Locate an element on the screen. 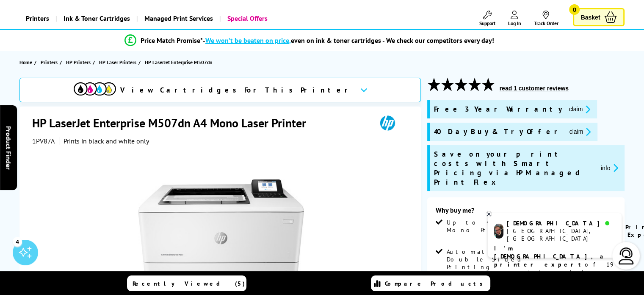 This screenshot has width=644, height=295. span: HP LaserJet Enterprise M507dn is located at coordinates (179, 62).